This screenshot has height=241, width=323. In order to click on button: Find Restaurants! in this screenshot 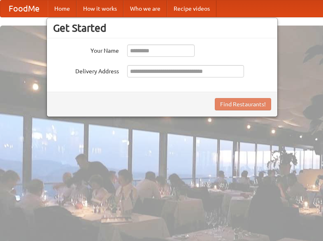, I will do `click(243, 104)`.